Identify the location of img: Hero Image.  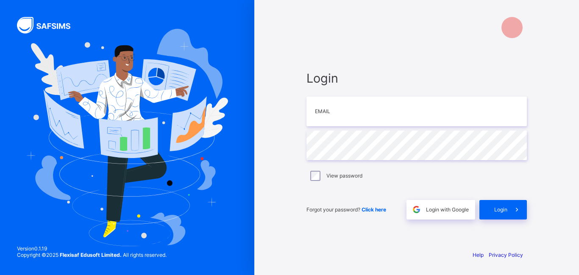
(127, 137).